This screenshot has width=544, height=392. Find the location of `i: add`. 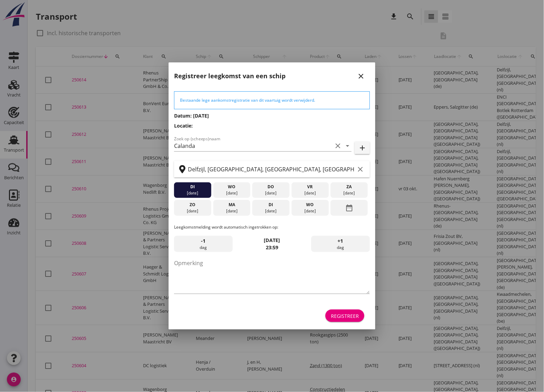

i: add is located at coordinates (362, 148).